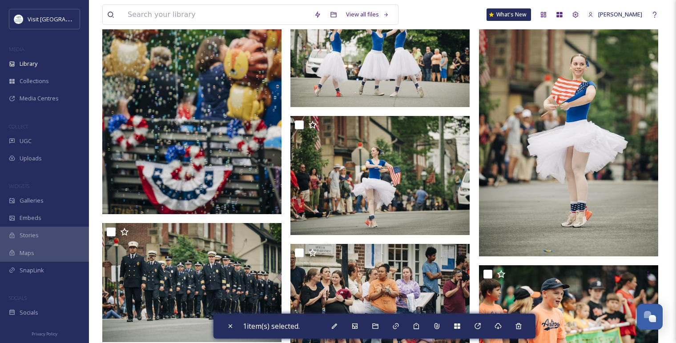 The width and height of the screenshot is (676, 343). I want to click on button: Open Chat, so click(650, 317).